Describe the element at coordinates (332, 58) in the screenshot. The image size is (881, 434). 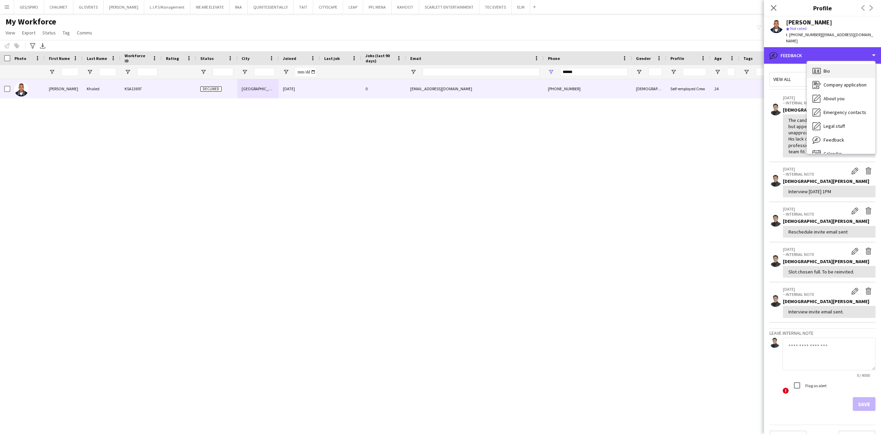
I see `span: Last job` at that location.